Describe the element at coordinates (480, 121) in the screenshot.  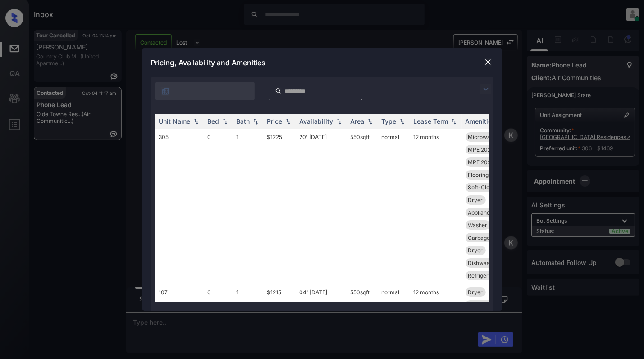
I see `div: Amenities` at that location.